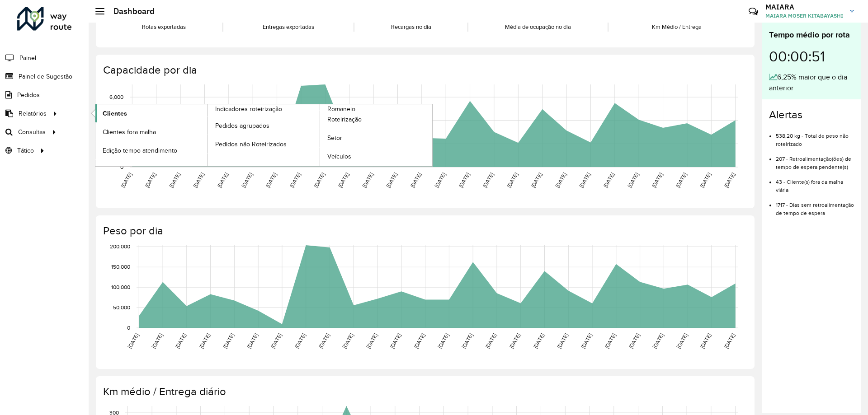 This screenshot has height=415, width=868. Describe the element at coordinates (121, 287) in the screenshot. I see `text: 100,000` at that location.